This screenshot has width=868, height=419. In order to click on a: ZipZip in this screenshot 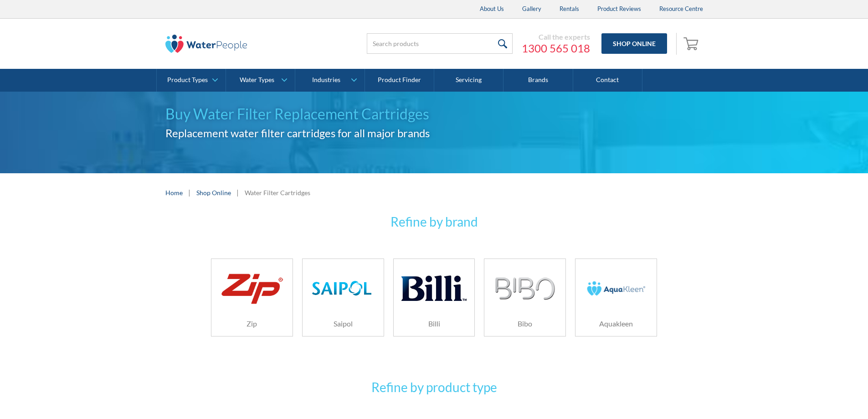, I will do `click(252, 297)`.